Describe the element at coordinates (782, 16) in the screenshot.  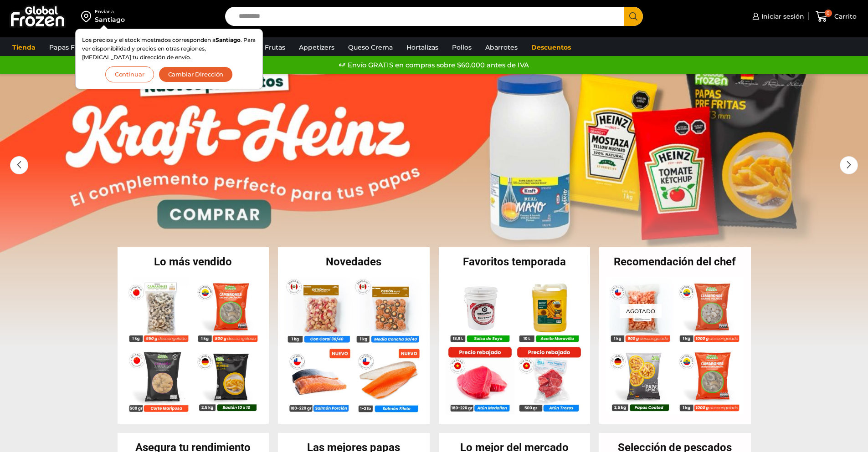
I see `span: Iniciar sesión` at that location.